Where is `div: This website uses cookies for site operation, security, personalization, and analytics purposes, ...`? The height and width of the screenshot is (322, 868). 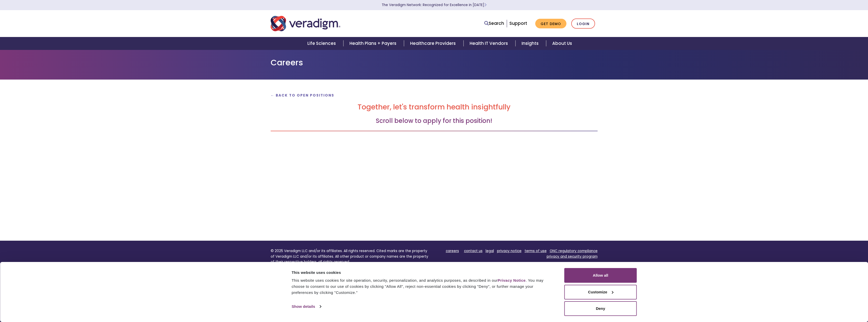 div: This website uses cookies for site operation, security, personalization, and analytics purposes, ... is located at coordinates (422, 287).